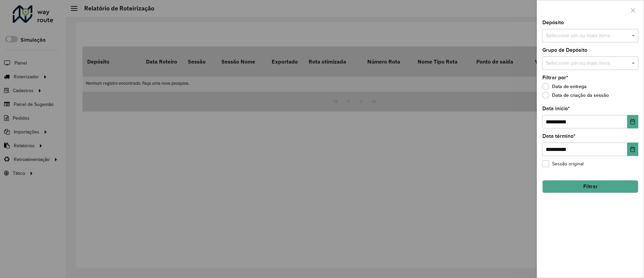 The height and width of the screenshot is (278, 644). What do you see at coordinates (556, 109) in the screenshot?
I see `label: Data início` at bounding box center [556, 109].